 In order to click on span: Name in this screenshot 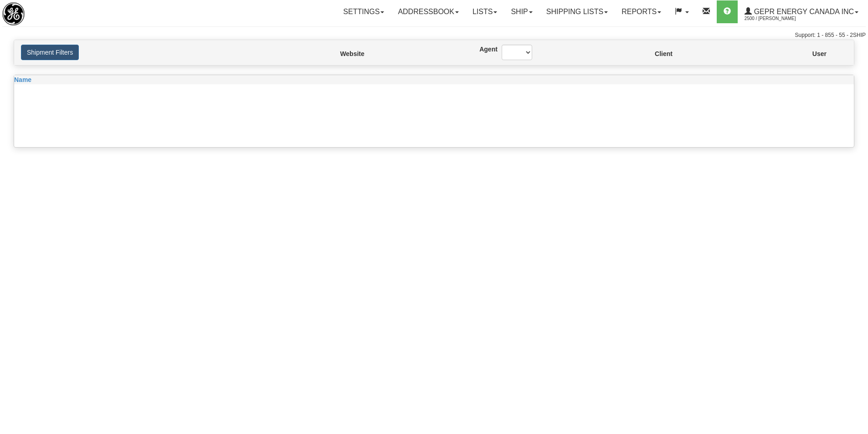, I will do `click(23, 80)`.